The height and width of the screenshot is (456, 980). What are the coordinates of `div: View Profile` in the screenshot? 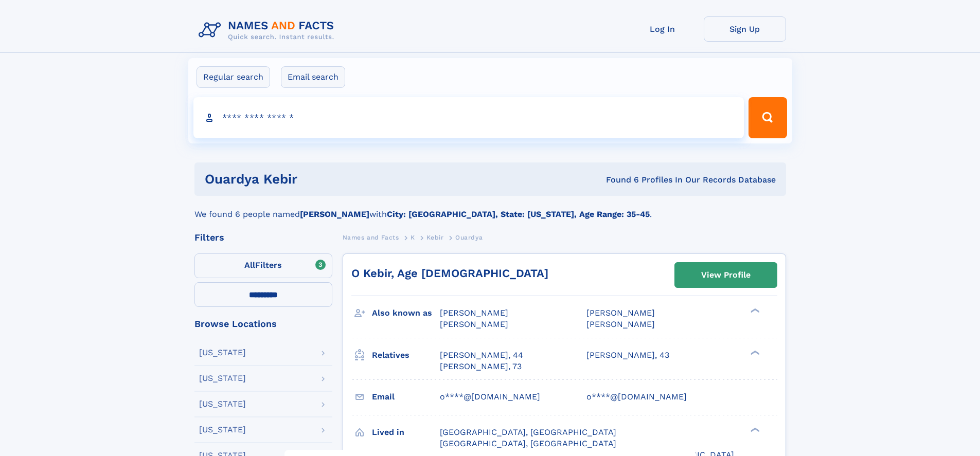 It's located at (726, 275).